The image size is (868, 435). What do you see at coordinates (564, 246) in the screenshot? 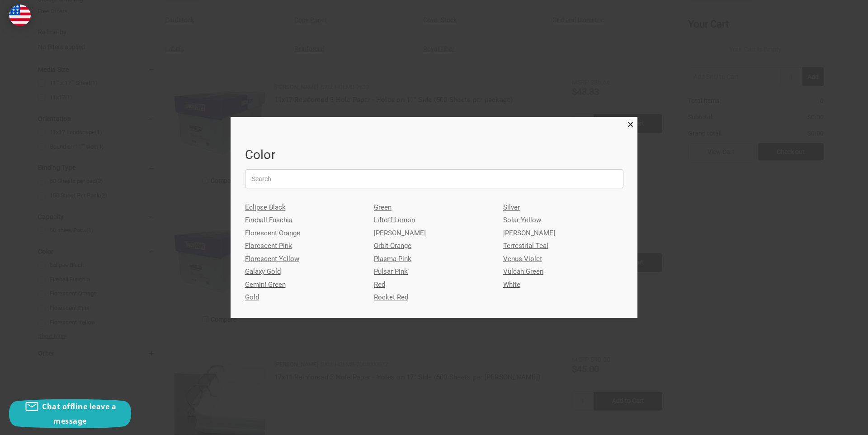
I see `a: Terrestrial Teal` at bounding box center [564, 246].